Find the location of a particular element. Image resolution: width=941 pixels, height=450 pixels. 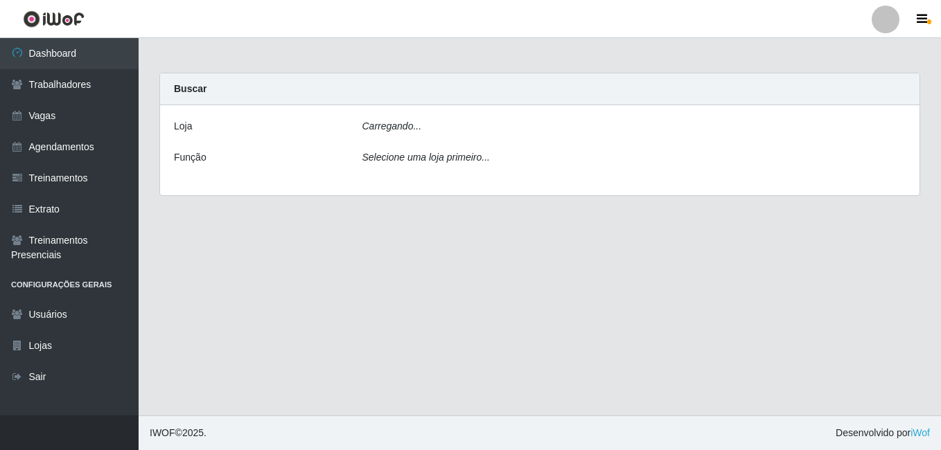

strong: Buscar is located at coordinates (190, 89).